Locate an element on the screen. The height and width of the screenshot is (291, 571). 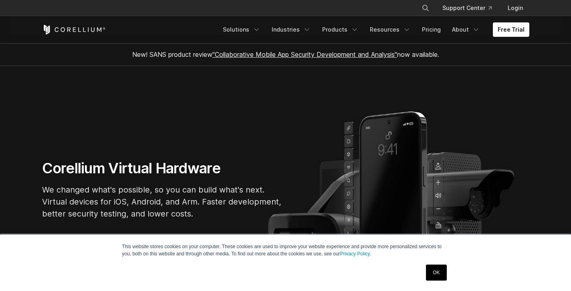
span: New! SANS product review now available. is located at coordinates (286, 54).